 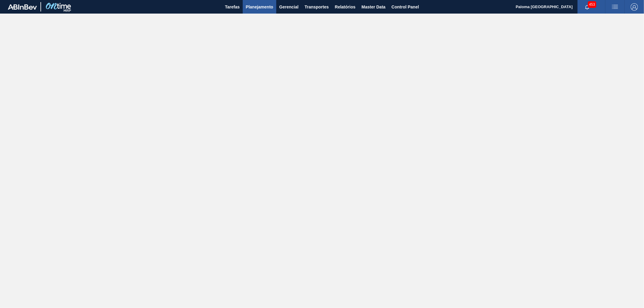 What do you see at coordinates (345, 7) in the screenshot?
I see `span: Relatórios` at bounding box center [345, 7].